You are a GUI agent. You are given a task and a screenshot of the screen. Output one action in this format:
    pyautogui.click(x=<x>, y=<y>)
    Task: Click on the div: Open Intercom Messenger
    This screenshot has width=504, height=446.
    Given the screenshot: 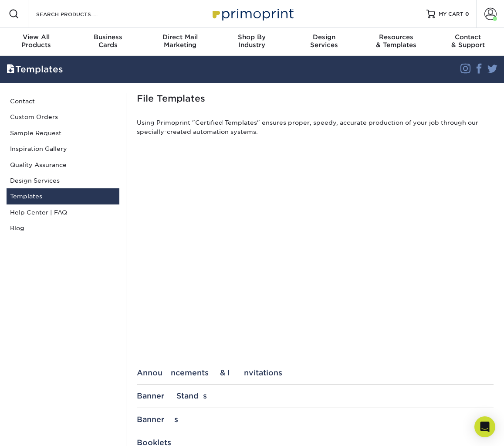 What is the action you would take?
    pyautogui.click(x=485, y=427)
    